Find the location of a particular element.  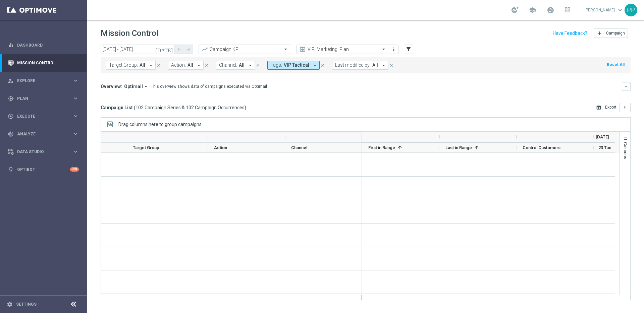

i: filter_alt is located at coordinates (408, 49).